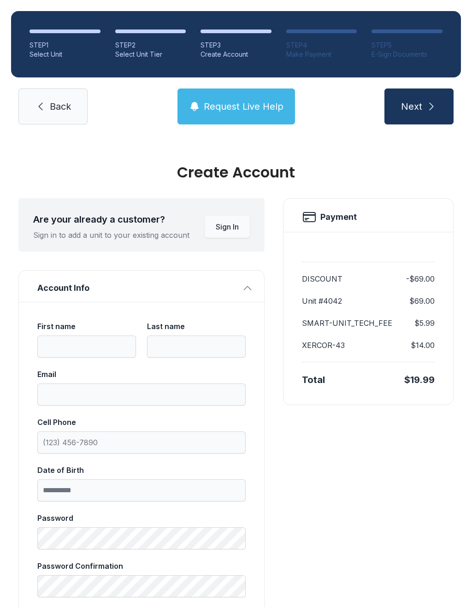 The width and height of the screenshot is (472, 607). What do you see at coordinates (322, 301) in the screenshot?
I see `dt: Unit #4042` at bounding box center [322, 301].